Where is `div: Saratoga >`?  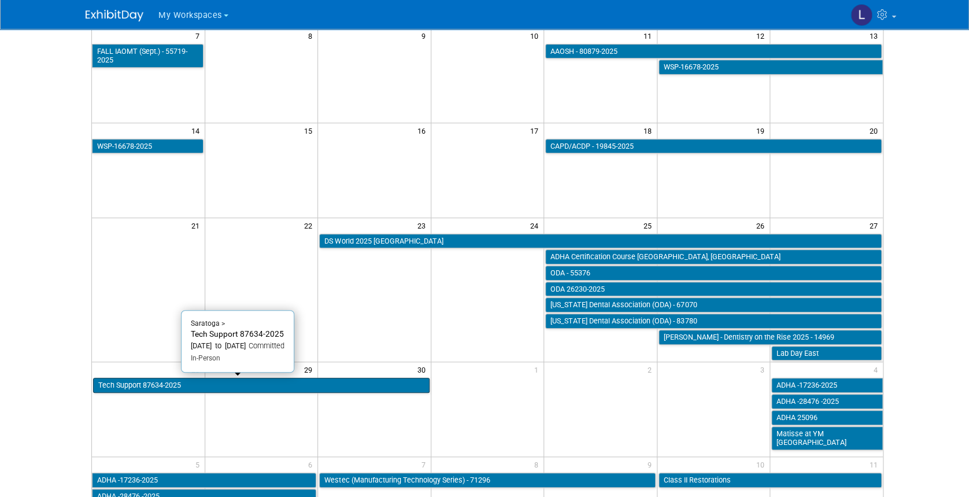 div: Saratoga > is located at coordinates (238, 324).